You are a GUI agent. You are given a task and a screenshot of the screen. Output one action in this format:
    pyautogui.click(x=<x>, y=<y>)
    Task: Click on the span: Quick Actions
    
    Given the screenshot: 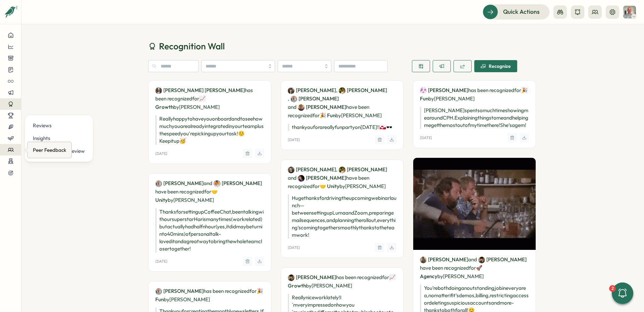 What is the action you would take?
    pyautogui.click(x=521, y=12)
    